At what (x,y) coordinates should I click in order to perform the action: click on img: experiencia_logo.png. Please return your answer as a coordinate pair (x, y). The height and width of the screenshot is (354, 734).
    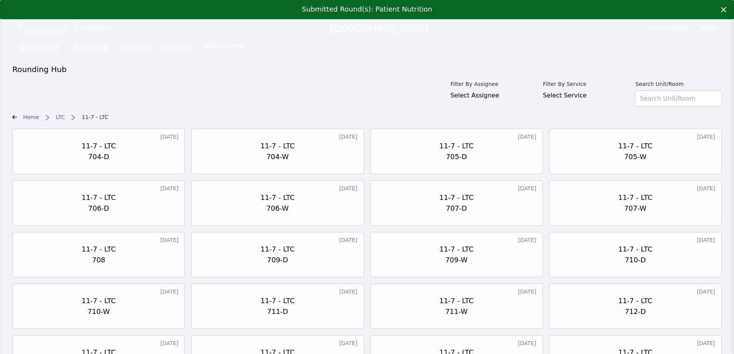
    Looking at the image, I should click on (42, 29).